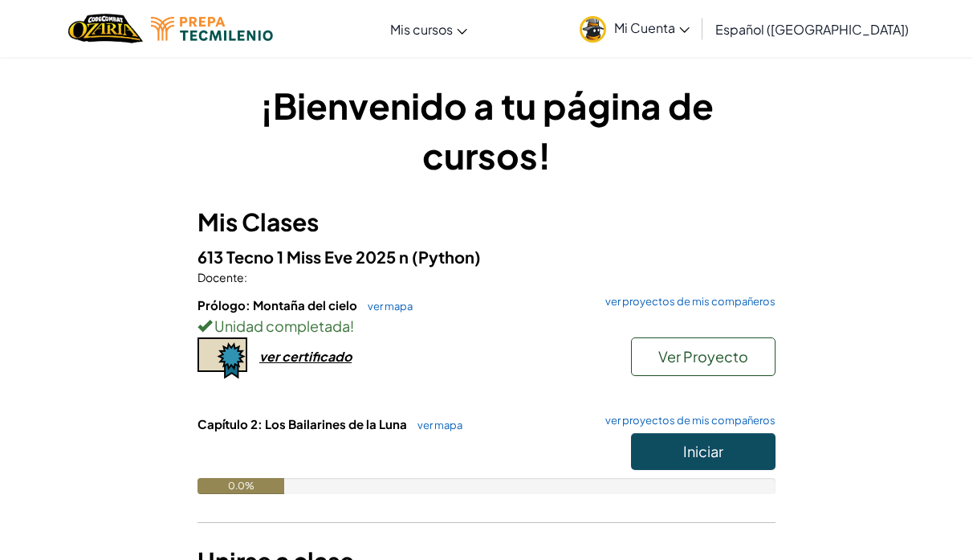 The height and width of the screenshot is (560, 973). I want to click on span: Capítulo 2: Los Bailarines de la Luna, so click(304, 423).